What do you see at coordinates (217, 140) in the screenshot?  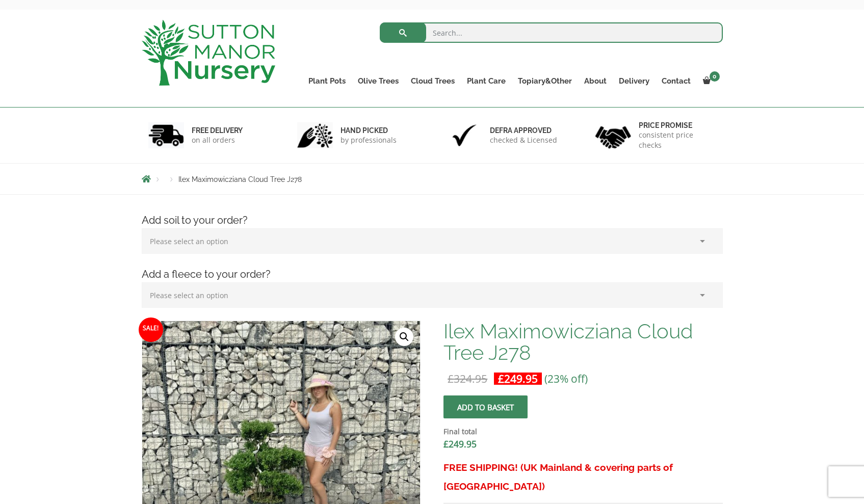 I see `p: on all orders` at bounding box center [217, 140].